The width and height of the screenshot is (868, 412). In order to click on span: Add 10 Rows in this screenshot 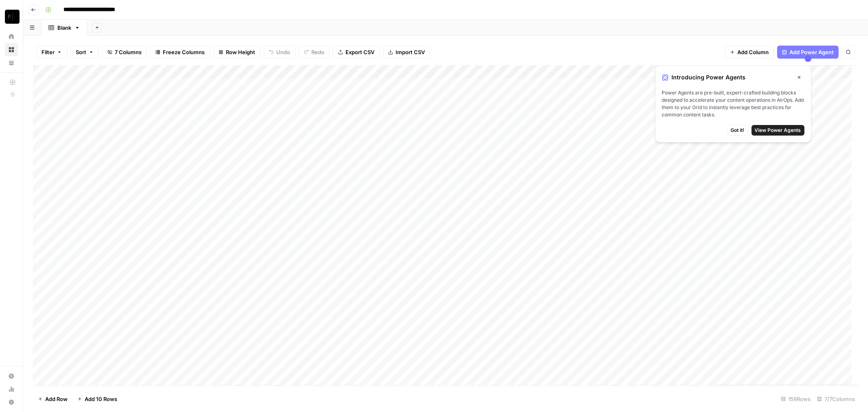, I will do `click(101, 399)`.